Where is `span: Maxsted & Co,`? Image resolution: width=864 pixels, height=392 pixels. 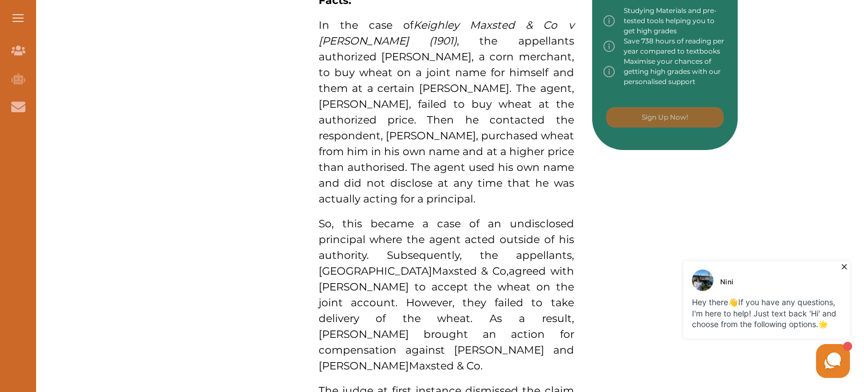 span: Maxsted & Co, is located at coordinates (470, 271).